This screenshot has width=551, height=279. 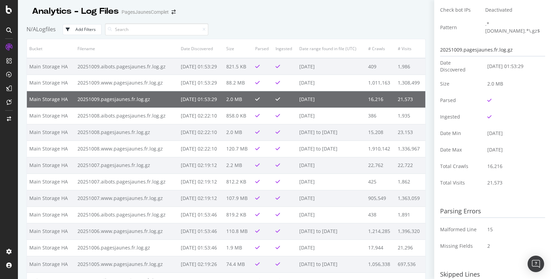 I want to click on td: 905,549, so click(x=380, y=199).